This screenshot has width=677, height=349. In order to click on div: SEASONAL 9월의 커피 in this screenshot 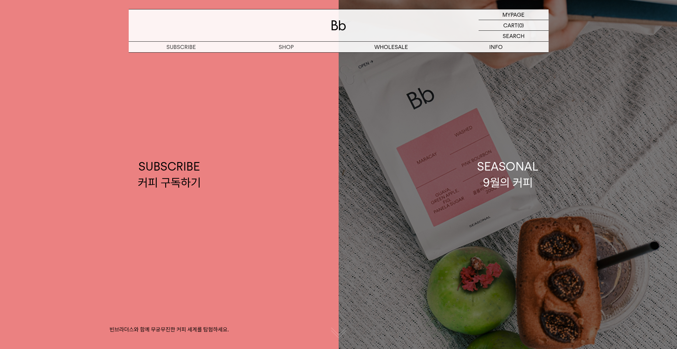, I will do `click(508, 175)`.